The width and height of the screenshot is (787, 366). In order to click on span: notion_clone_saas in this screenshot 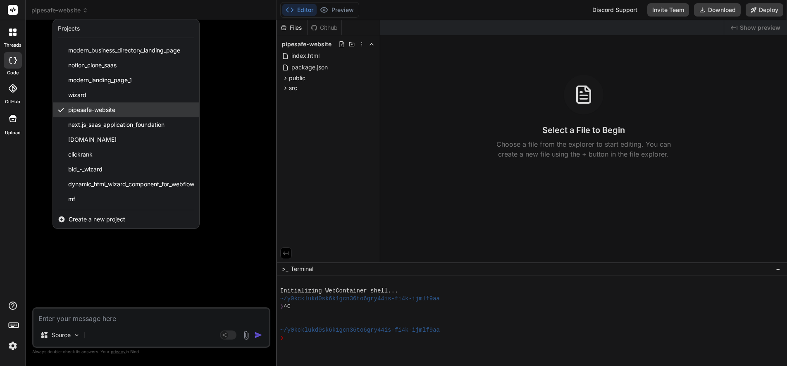, I will do `click(92, 65)`.